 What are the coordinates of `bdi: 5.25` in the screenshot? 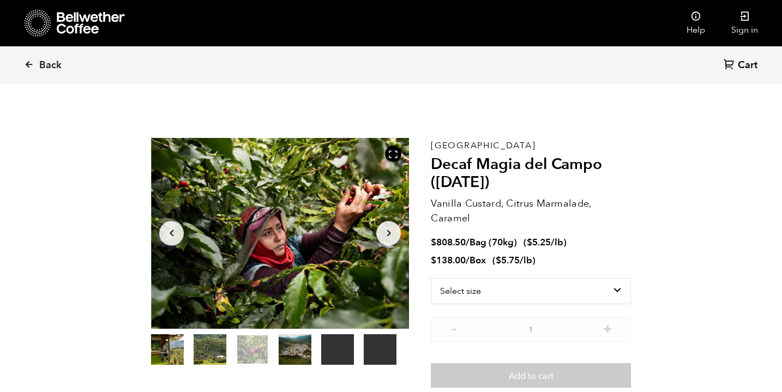 It's located at (539, 242).